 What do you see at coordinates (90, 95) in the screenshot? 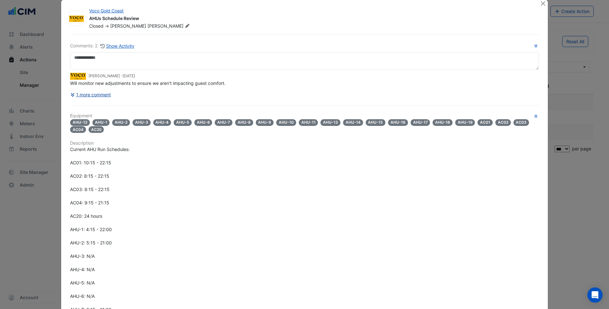
I see `button: 1 more comment` at bounding box center [90, 95].